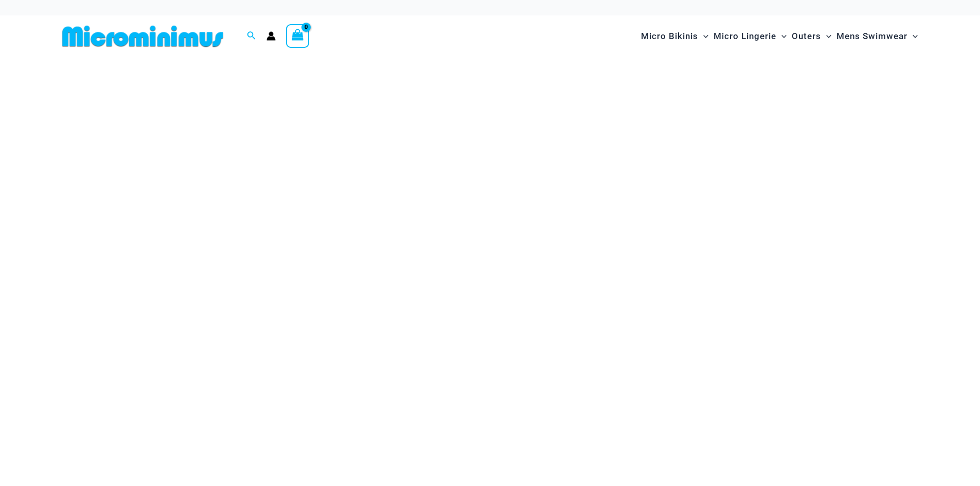  Describe the element at coordinates (872, 36) in the screenshot. I see `span: Mens Swimwear` at that location.